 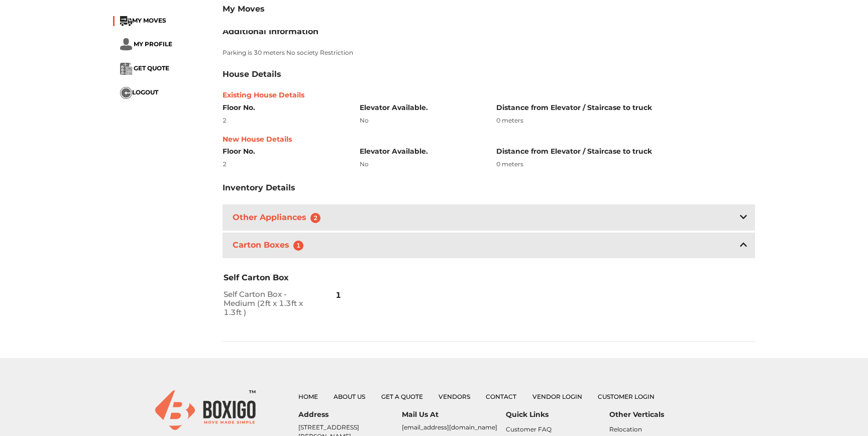 What do you see at coordinates (402, 397) in the screenshot?
I see `a: Get a Quote` at bounding box center [402, 397].